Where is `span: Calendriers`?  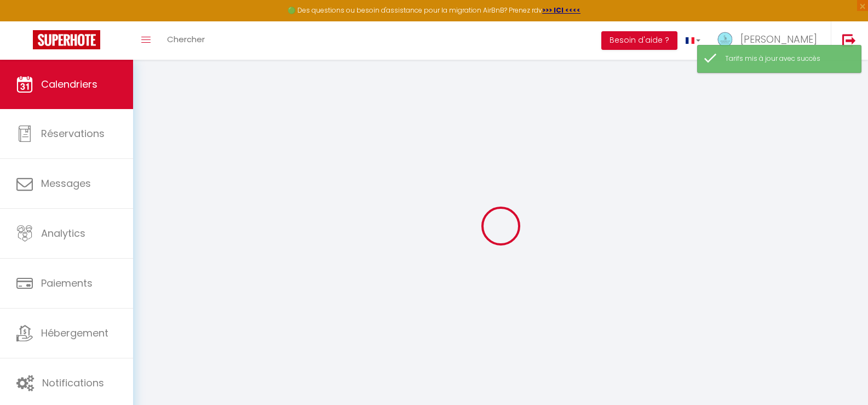
span: Calendriers is located at coordinates (69, 84).